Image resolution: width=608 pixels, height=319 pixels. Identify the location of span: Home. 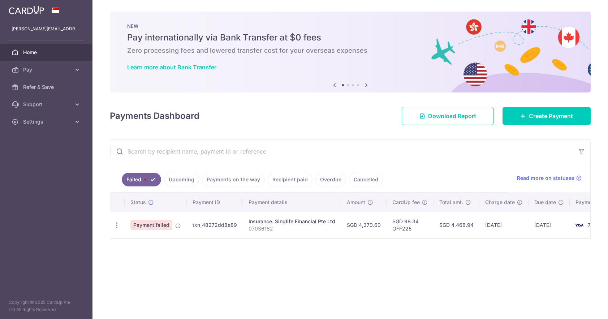
(47, 52).